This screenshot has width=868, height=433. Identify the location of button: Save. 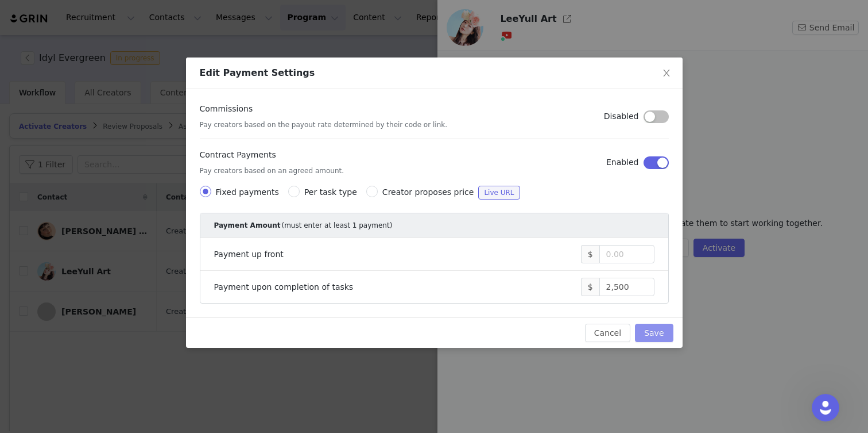
(654, 333).